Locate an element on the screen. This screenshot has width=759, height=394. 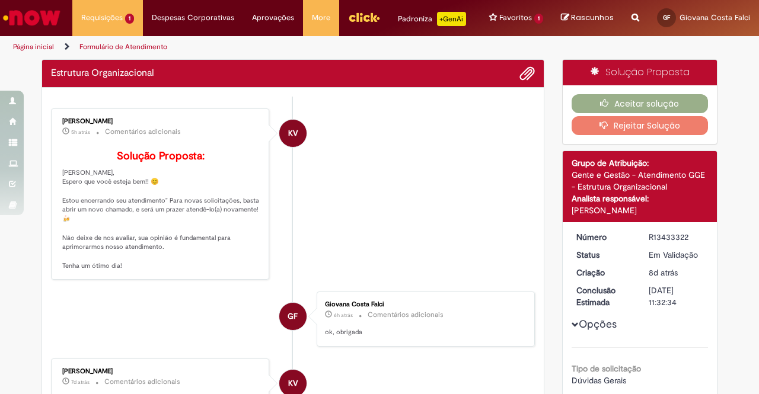
time: 21/08/2025 11:20:03 is located at coordinates (80, 382).